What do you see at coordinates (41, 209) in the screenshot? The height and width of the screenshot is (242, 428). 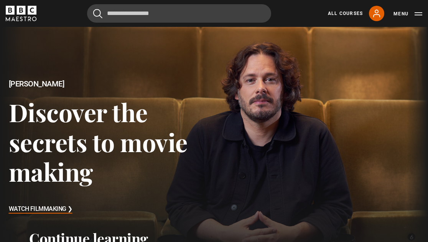 I see `h3: Watch Filmmaking ❯` at bounding box center [41, 209].